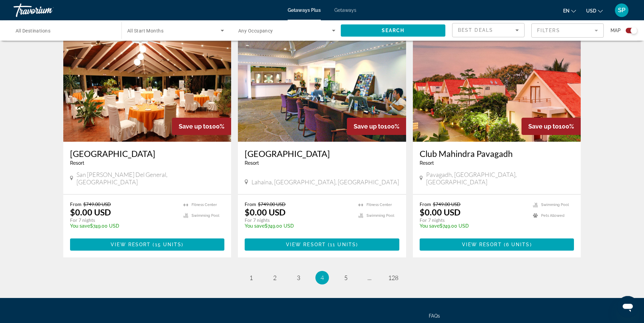 The image size is (644, 323). What do you see at coordinates (434, 316) in the screenshot?
I see `a: FAQs` at bounding box center [434, 316].